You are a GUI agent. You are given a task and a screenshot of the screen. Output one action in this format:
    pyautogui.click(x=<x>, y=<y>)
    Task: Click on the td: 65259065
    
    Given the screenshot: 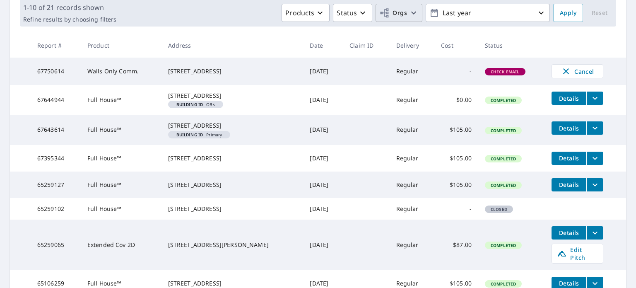 What is the action you would take?
    pyautogui.click(x=55, y=245)
    